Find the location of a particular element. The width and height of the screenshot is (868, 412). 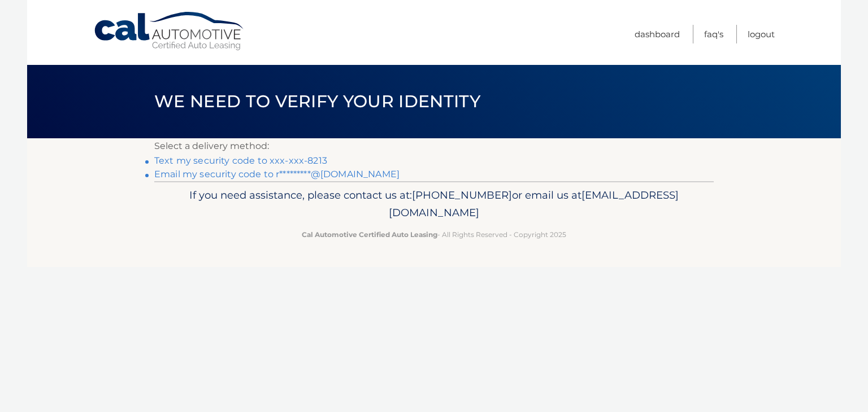

p: - All Rights Reserved - Copyright 2025 is located at coordinates (434, 234).